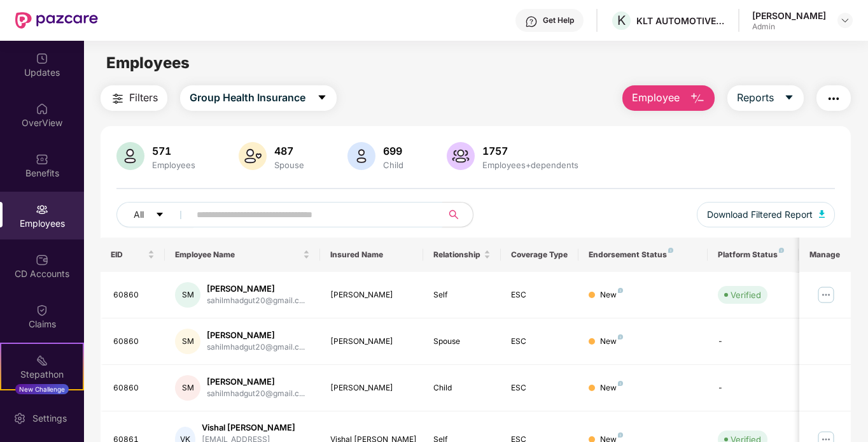 This screenshot has height=442, width=868. Describe the element at coordinates (846, 21) in the screenshot. I see `img: svg+xml;base64,PHN2ZyBpZD0iRHJvcGRvd24tMzJ4MzIiIHhtbG5zPSJodHRwOi8vd3d3LnczLm9yZy8yMDAwL3N2ZyIgd2...` at that location.